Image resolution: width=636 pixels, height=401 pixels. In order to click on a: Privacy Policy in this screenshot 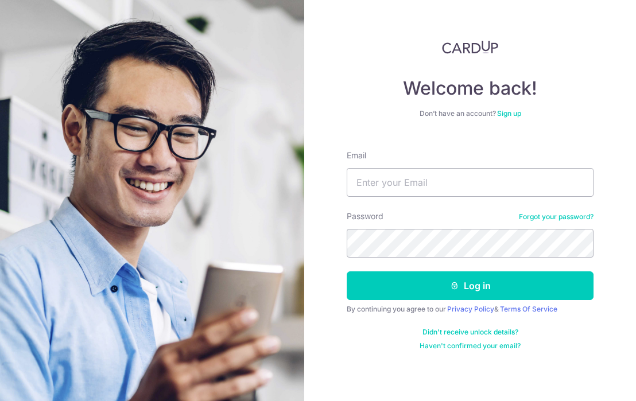, I will do `click(471, 309)`.